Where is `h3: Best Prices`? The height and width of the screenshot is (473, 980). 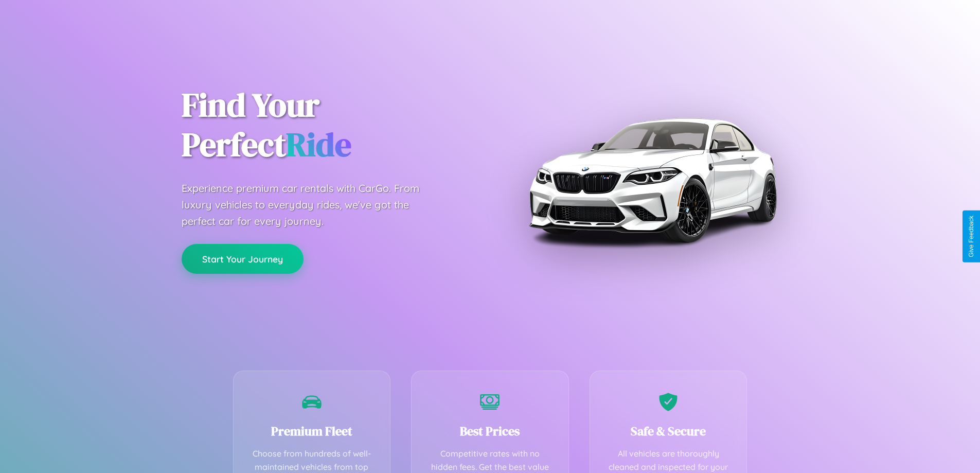 h3: Best Prices is located at coordinates (490, 431).